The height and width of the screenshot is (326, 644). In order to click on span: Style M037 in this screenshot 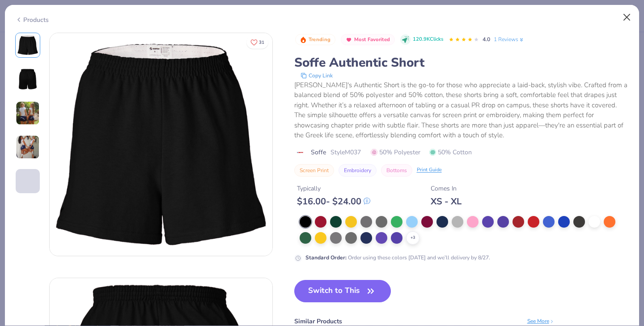, I will do `click(346, 152)`.